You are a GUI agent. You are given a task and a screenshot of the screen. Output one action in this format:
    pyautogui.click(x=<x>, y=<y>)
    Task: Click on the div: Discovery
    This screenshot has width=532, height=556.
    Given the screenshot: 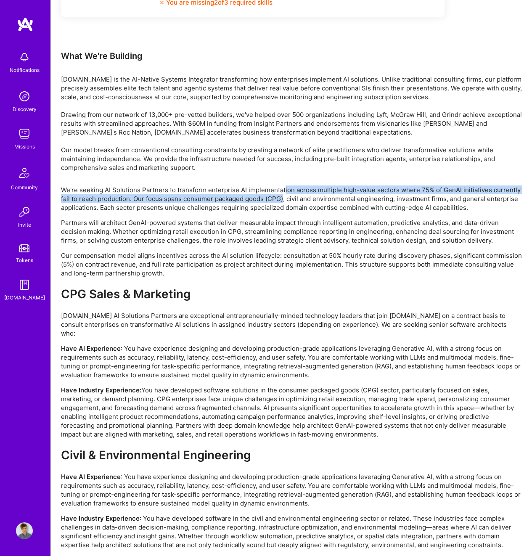 What is the action you would take?
    pyautogui.click(x=24, y=109)
    